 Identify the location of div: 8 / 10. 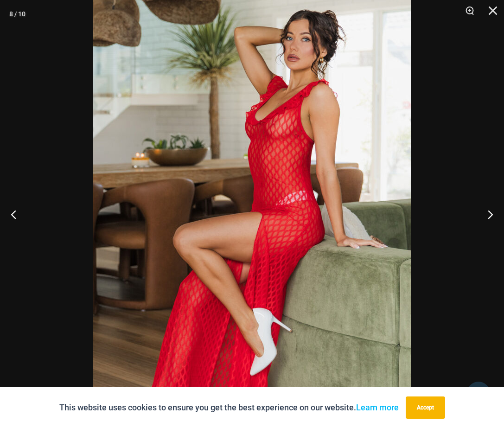
(17, 14).